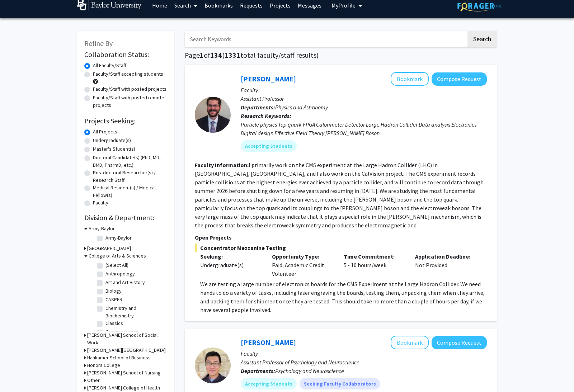  I want to click on div: Undergraduate(s), so click(230, 265).